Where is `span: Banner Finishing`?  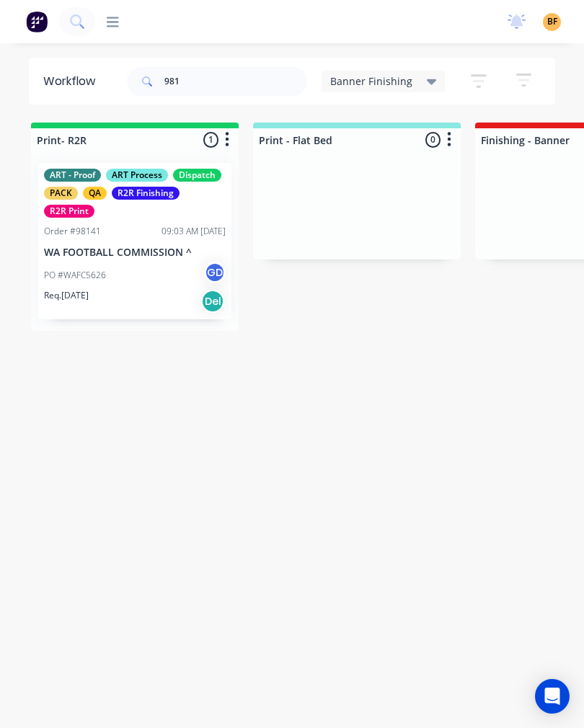 span: Banner Finishing is located at coordinates (371, 81).